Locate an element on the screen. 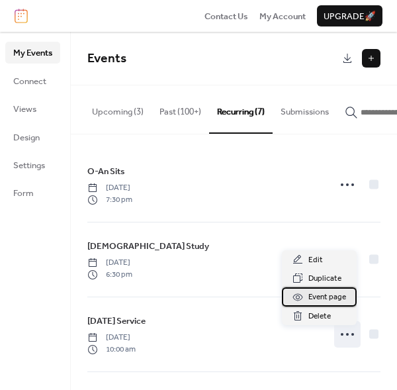 The width and height of the screenshot is (397, 390). img: logo is located at coordinates (21, 16).